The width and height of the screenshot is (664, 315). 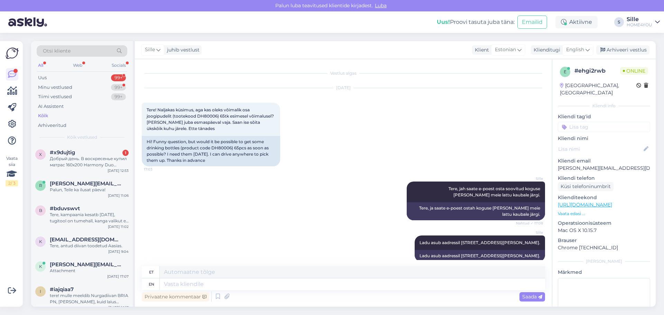 What do you see at coordinates (444, 22) in the screenshot?
I see `b: Uus!` at bounding box center [444, 22].